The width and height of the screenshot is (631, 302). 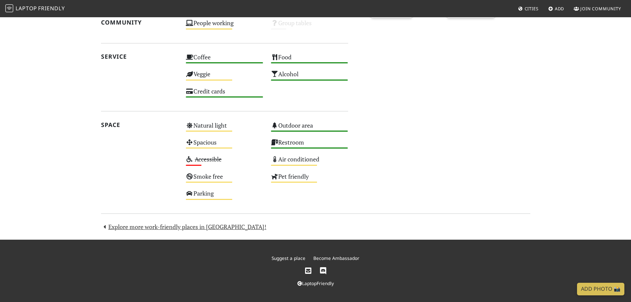 What do you see at coordinates (139, 125) in the screenshot?
I see `h2: Space` at bounding box center [139, 125].